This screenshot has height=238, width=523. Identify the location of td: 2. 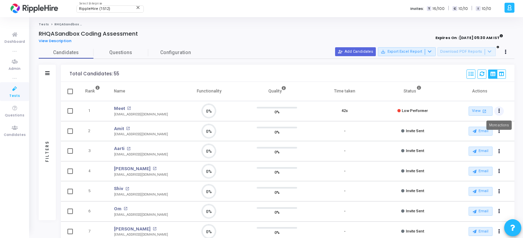
(92, 131).